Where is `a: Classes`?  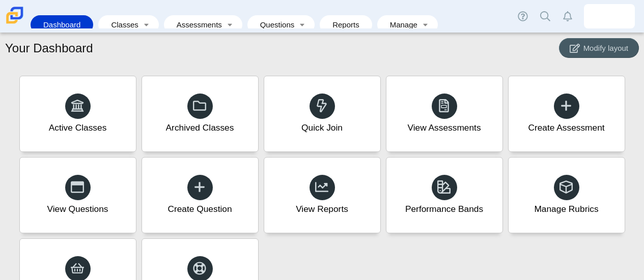
a: Classes is located at coordinates (121, 25).